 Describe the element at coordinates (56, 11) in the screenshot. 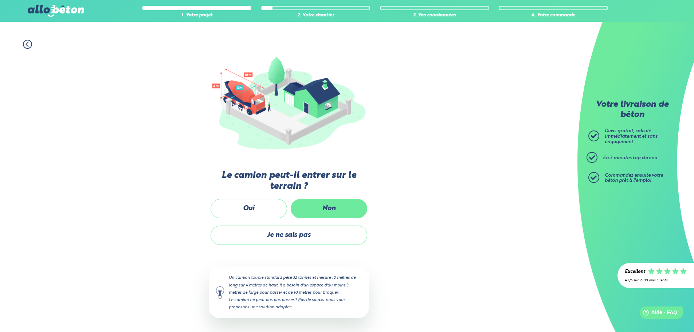

I see `img: allobéton` at that location.